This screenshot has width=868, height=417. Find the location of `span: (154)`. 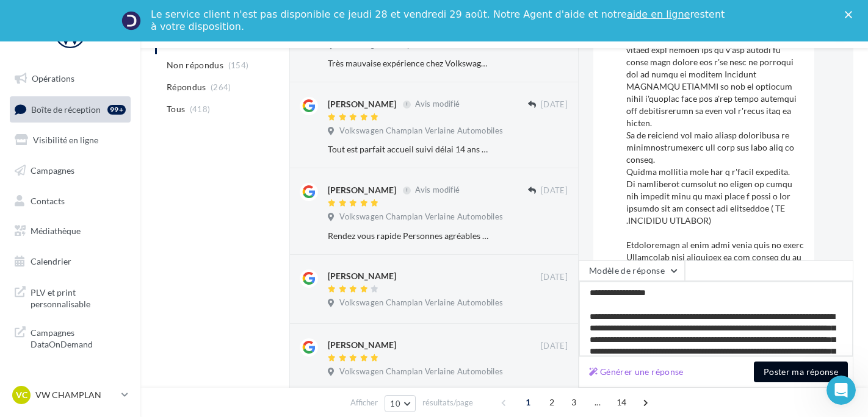

span: (154) is located at coordinates (239, 65).